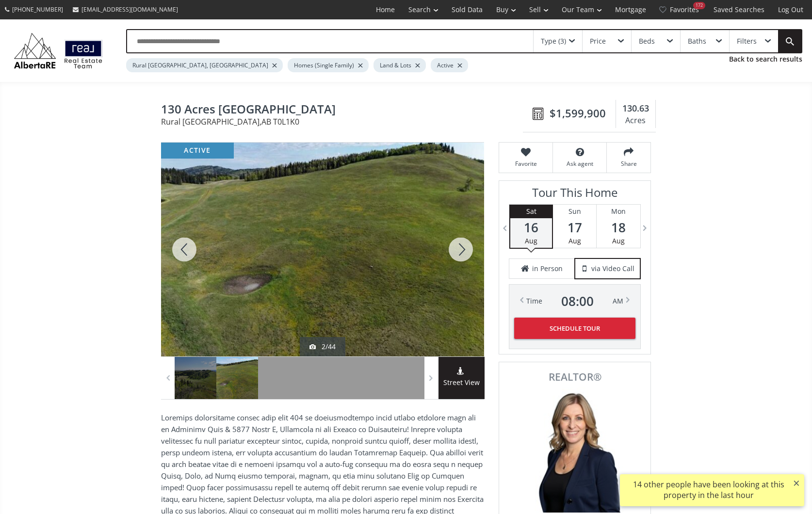 This screenshot has height=514, width=812. I want to click on span: 16, so click(531, 228).